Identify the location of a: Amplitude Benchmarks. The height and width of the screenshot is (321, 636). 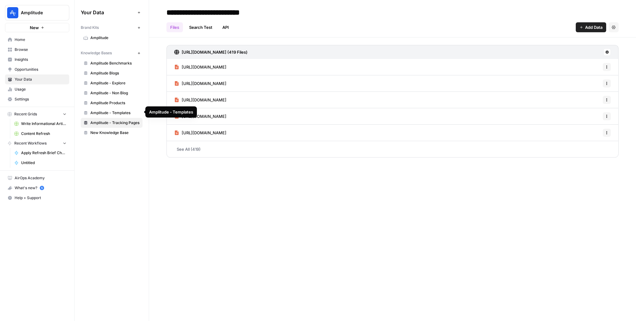
(111, 63).